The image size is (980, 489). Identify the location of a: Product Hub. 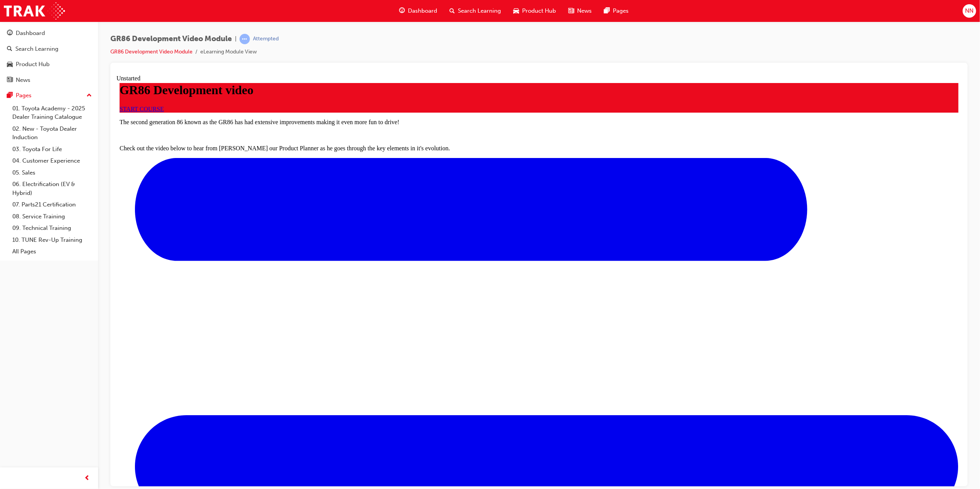
(49, 64).